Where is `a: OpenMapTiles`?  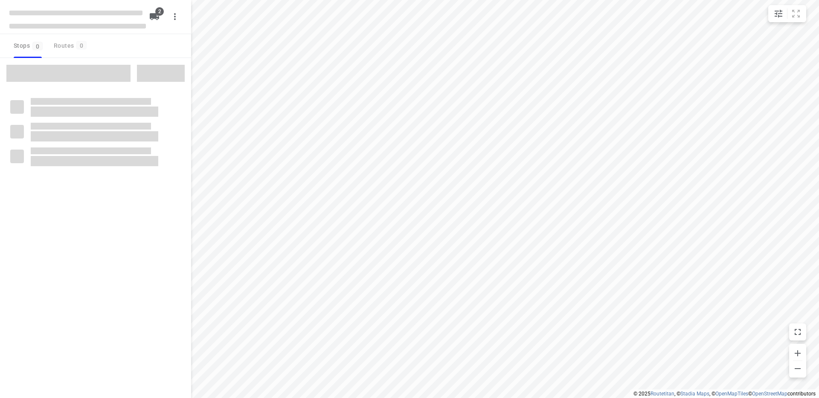 a: OpenMapTiles is located at coordinates (731, 394).